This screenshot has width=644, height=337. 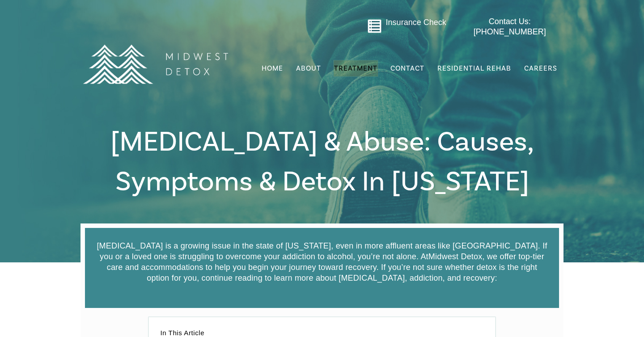 I want to click on a: Home, so click(x=272, y=69).